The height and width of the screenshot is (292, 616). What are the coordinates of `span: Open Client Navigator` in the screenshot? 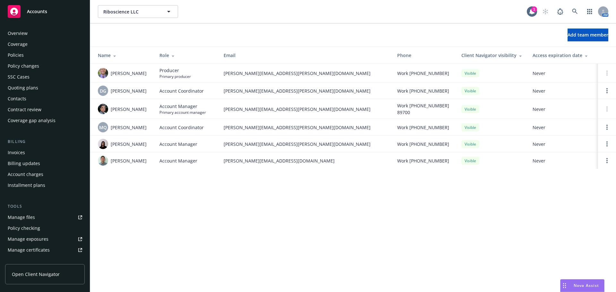 It's located at (36, 274).